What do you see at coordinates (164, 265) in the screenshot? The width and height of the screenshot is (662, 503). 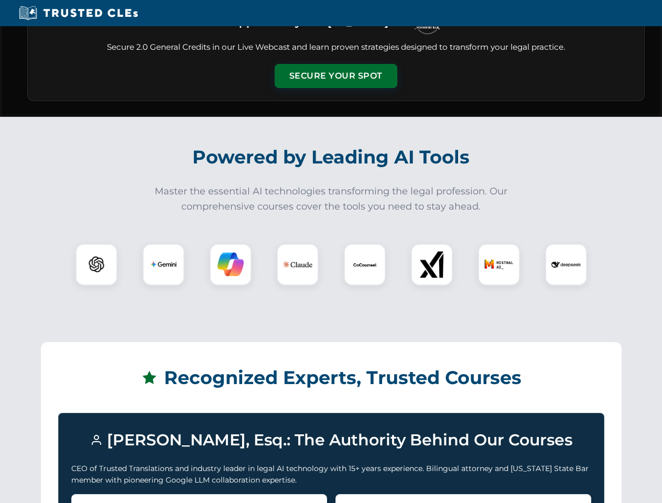 I see `div: Gemini` at bounding box center [164, 265].